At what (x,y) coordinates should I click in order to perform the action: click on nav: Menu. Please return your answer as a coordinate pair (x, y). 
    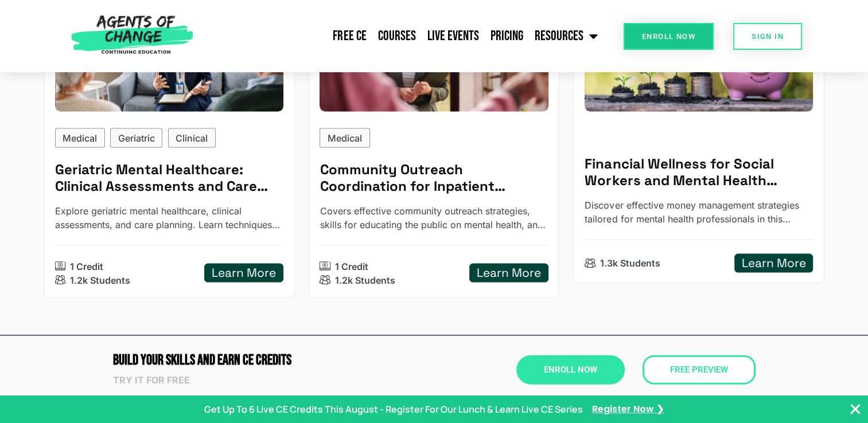
    Looking at the image, I should click on (401, 36).